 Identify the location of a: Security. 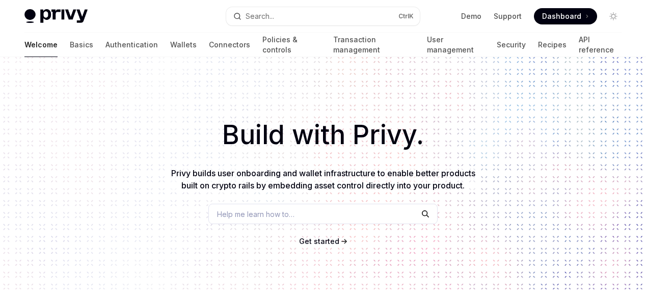
(511, 45).